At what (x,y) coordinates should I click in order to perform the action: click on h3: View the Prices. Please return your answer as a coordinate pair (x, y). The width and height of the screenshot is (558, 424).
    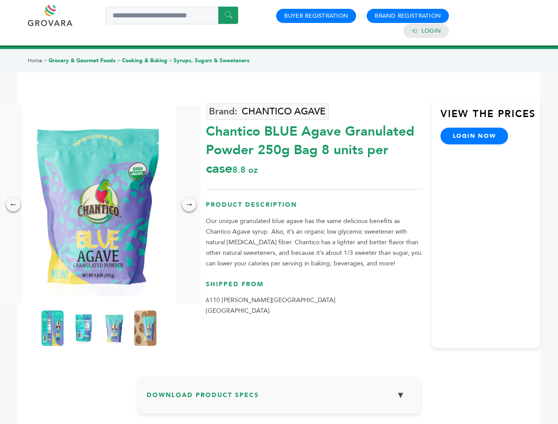
    Looking at the image, I should click on (491, 118).